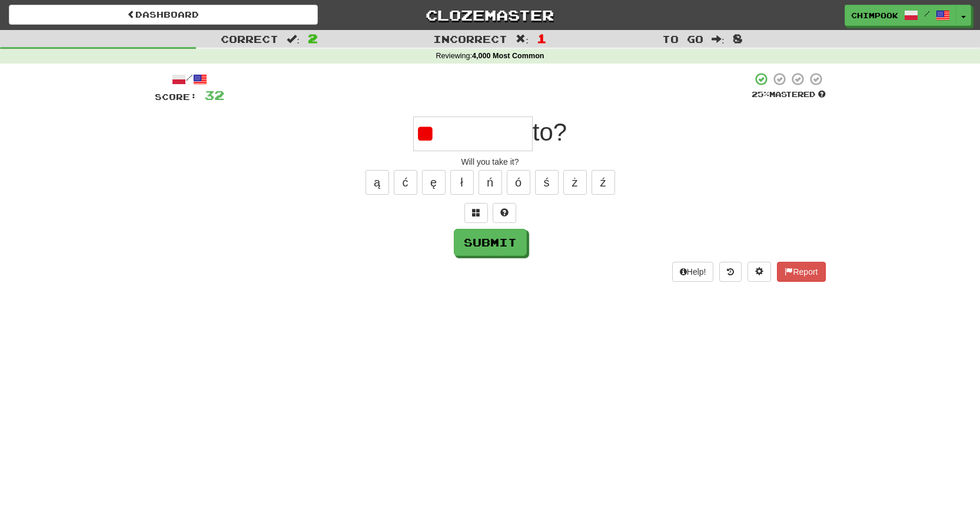 The width and height of the screenshot is (980, 523). I want to click on span: Correct, so click(249, 39).